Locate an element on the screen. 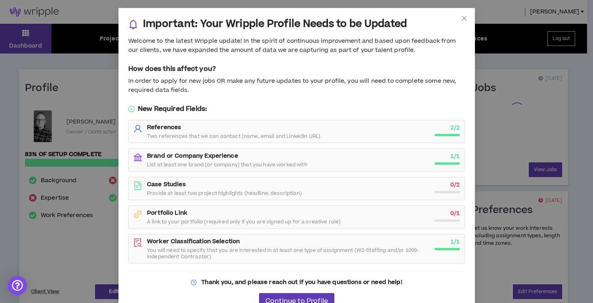 This screenshot has height=303, width=593. strong: Worker Classification Selection is located at coordinates (193, 241).